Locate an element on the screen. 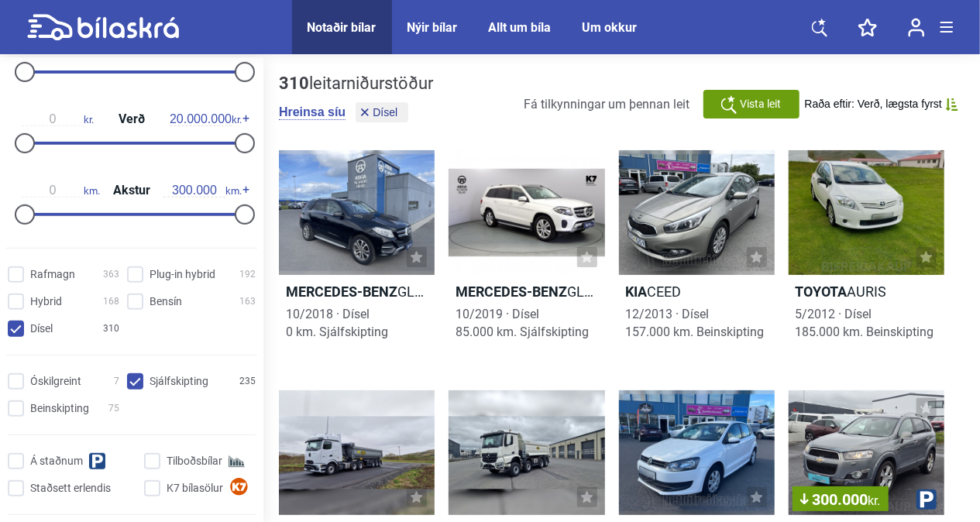 The height and width of the screenshot is (522, 980). span: Hybrid is located at coordinates (45, 301).